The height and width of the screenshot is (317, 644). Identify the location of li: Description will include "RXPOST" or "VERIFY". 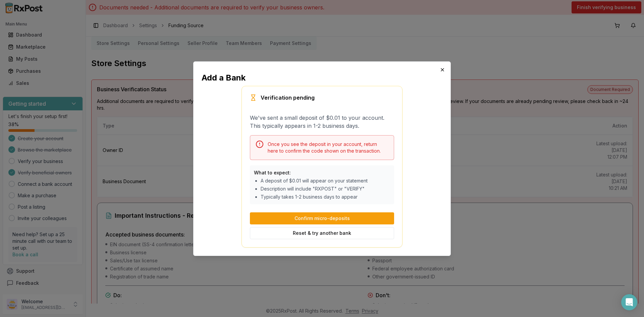
(325, 189).